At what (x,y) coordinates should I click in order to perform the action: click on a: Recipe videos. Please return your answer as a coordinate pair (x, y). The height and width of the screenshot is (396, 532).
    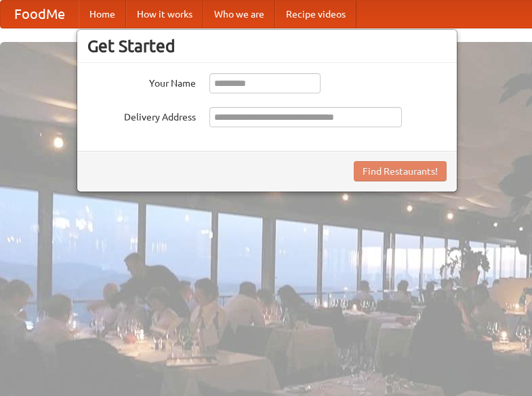
    Looking at the image, I should click on (316, 14).